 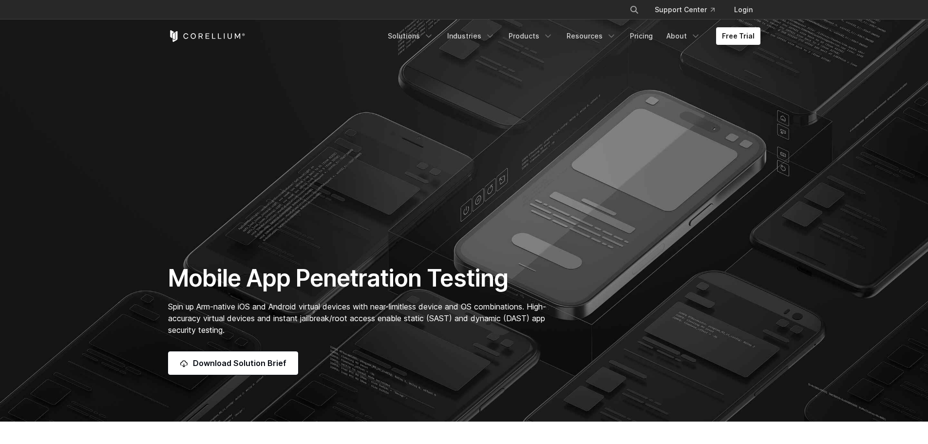 What do you see at coordinates (530, 36) in the screenshot?
I see `a: Products` at bounding box center [530, 36].